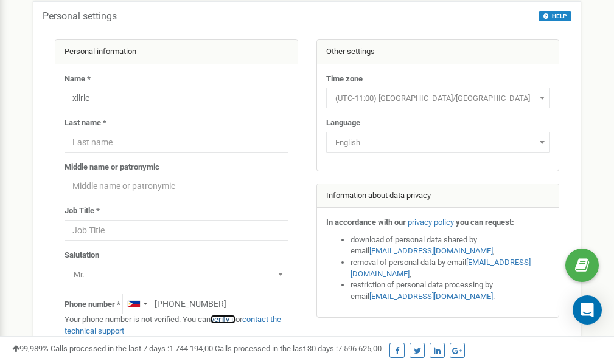 Image resolution: width=614 pixels, height=364 pixels. What do you see at coordinates (191, 349) in the screenshot?
I see `u: 1 744 194,00` at bounding box center [191, 349].